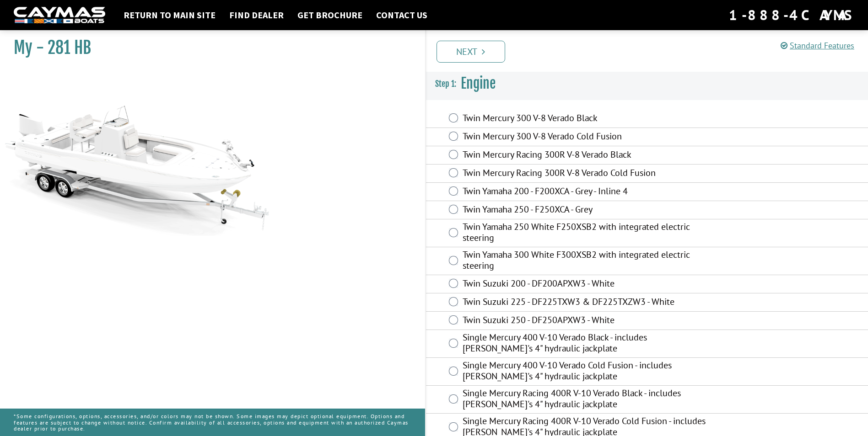  Describe the element at coordinates (584, 192) in the screenshot. I see `label: Twin Yamaha 200 - F200XCA - Grey - Inline 4` at that location.